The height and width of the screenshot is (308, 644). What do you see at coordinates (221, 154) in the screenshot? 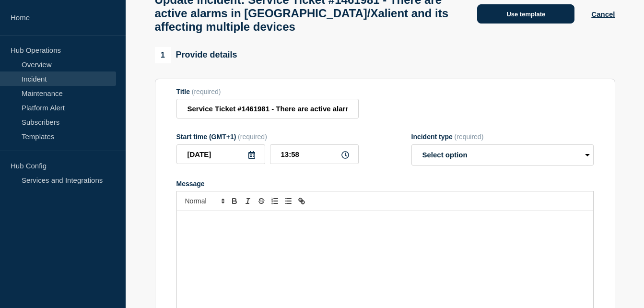
I see `input: YYYY-MM-DD` at bounding box center [221, 154].